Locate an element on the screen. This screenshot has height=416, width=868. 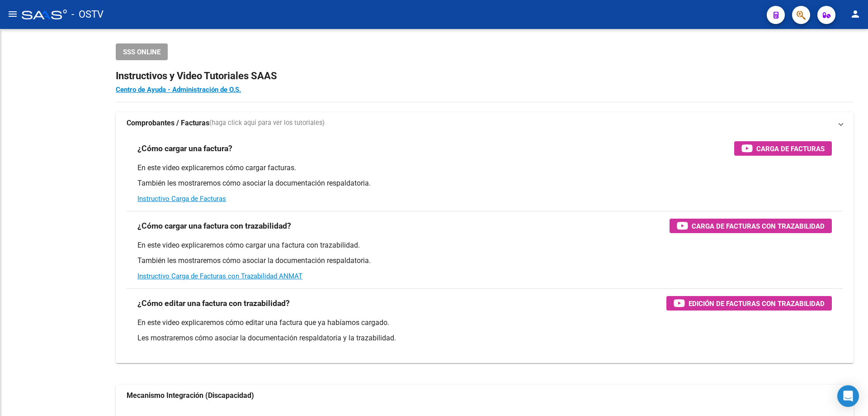
span: Edición de Facturas con Trazabilidad is located at coordinates (756, 303).